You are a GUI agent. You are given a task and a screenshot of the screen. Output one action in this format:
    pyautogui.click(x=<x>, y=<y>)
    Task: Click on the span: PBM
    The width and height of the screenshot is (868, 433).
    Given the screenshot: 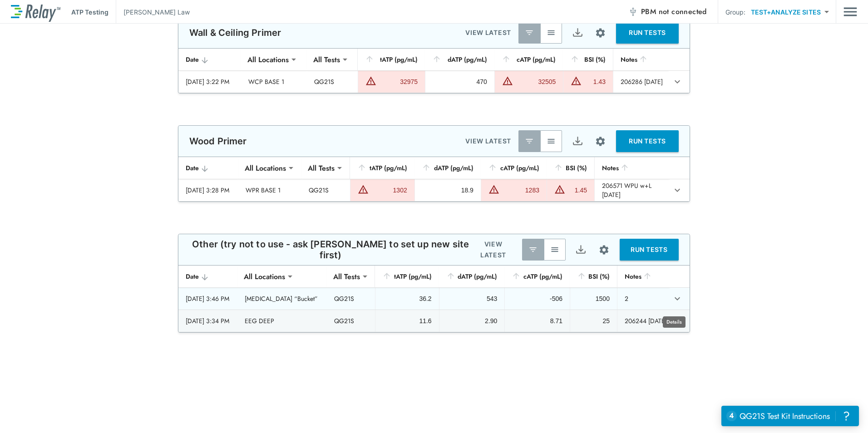 What is the action you would take?
    pyautogui.click(x=674, y=12)
    